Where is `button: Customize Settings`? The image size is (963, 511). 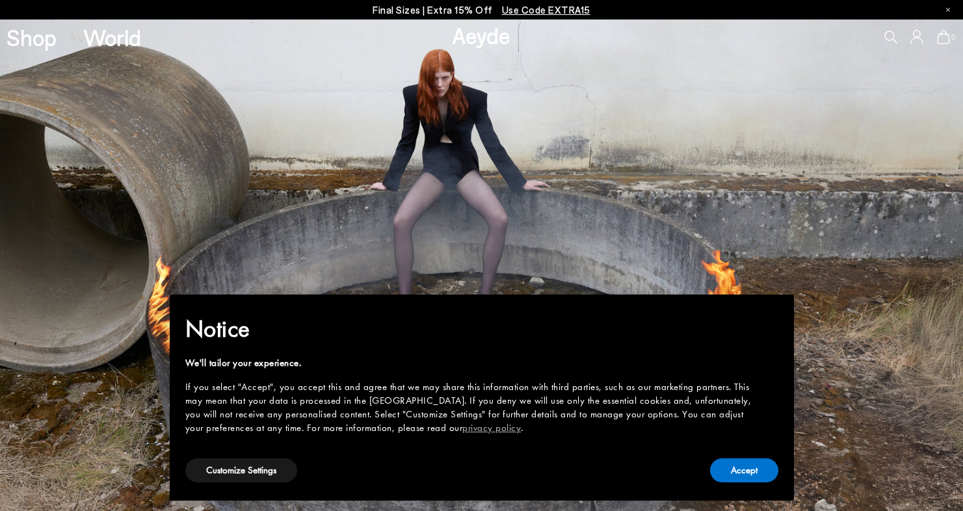 button: Customize Settings is located at coordinates (241, 470).